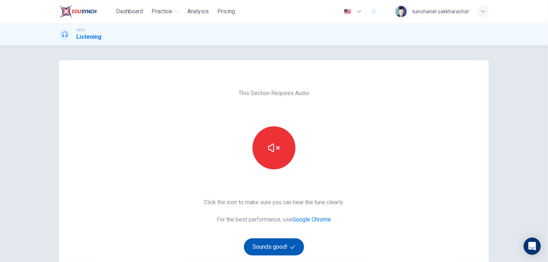 The image size is (548, 262). I want to click on span: For the best performance, use, so click(274, 219).